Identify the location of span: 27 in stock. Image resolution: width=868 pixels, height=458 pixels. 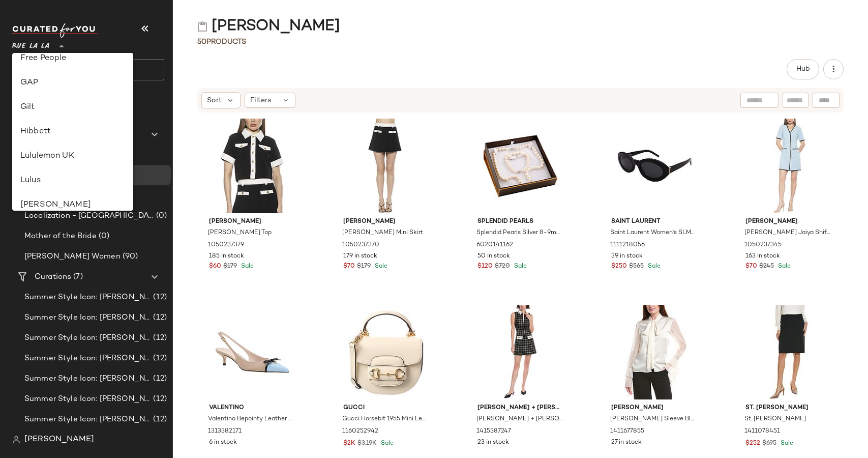
(627, 443).